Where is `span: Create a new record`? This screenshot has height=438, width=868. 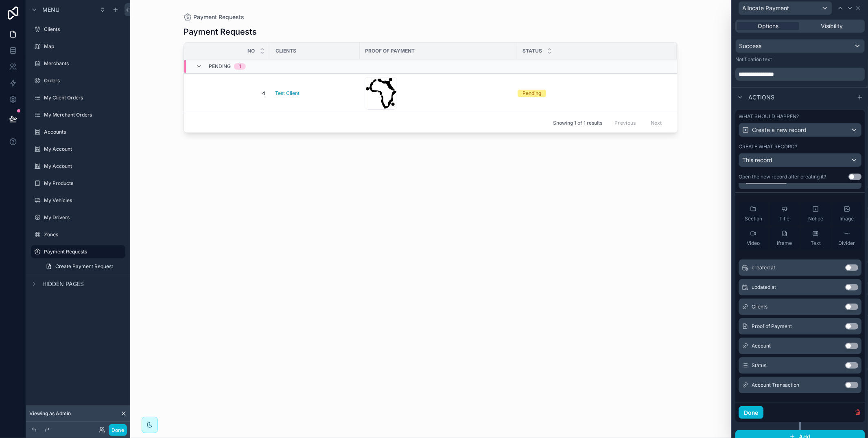
span: Create a new record is located at coordinates (779, 130).